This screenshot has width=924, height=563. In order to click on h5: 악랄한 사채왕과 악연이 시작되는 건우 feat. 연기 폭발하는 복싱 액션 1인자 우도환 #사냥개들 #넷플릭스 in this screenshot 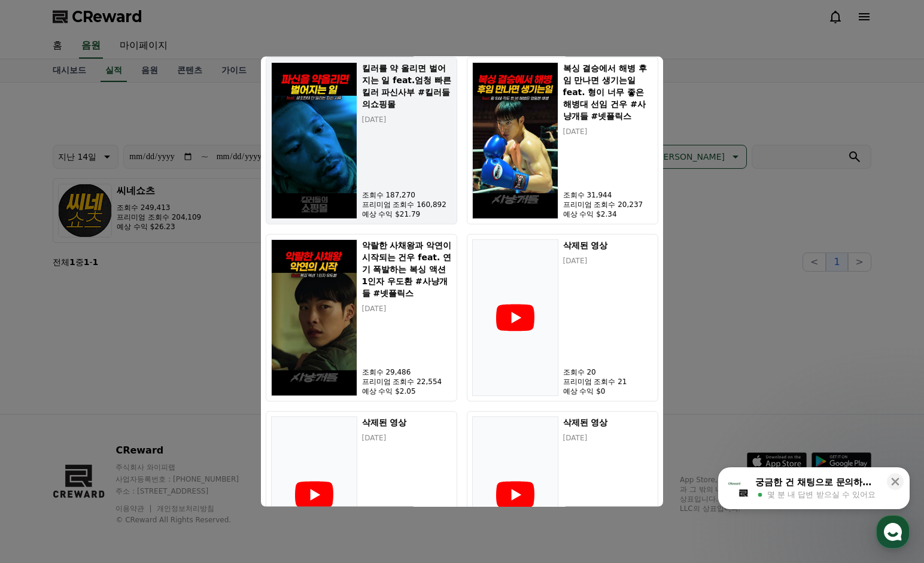, I will do `click(407, 269)`.